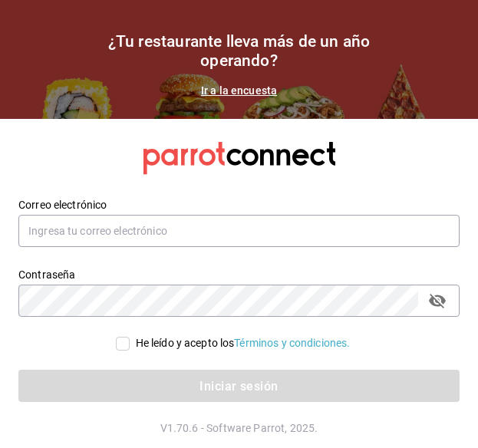  I want to click on button: campo de contraseña, so click(437, 301).